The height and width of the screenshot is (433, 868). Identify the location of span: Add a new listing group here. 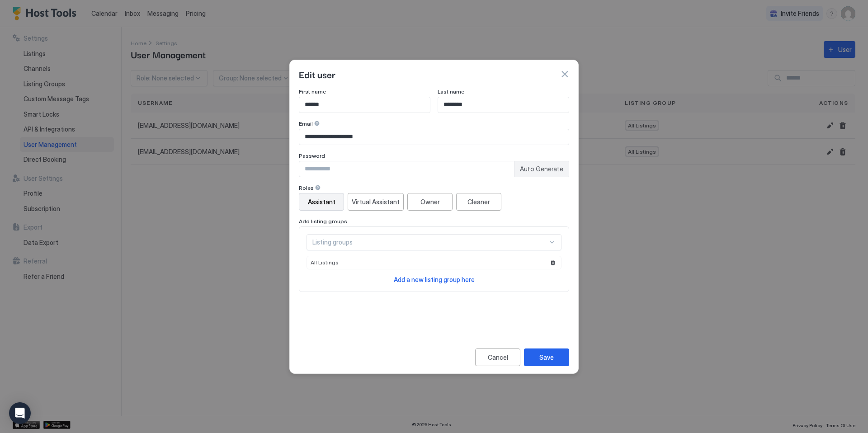
(434, 279).